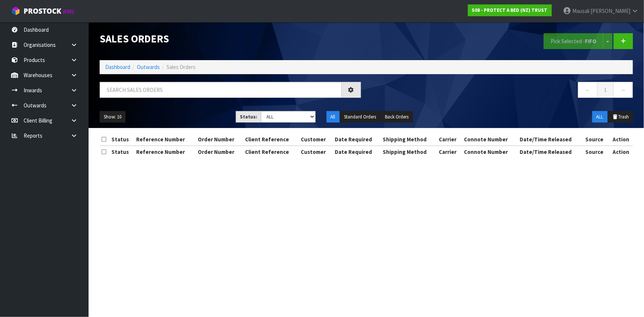 Image resolution: width=644 pixels, height=317 pixels. What do you see at coordinates (118, 67) in the screenshot?
I see `a: Dashboard` at bounding box center [118, 67].